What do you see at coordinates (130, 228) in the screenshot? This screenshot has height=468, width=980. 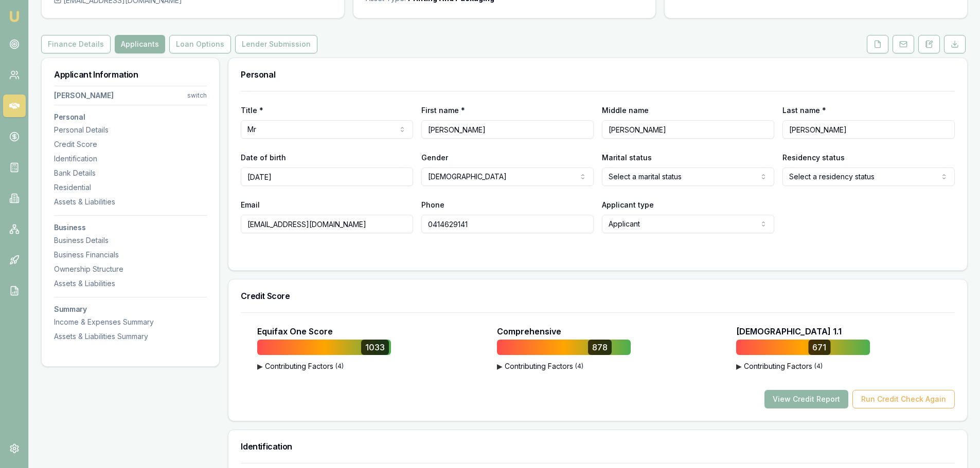 I see `h3: Business` at bounding box center [130, 228].